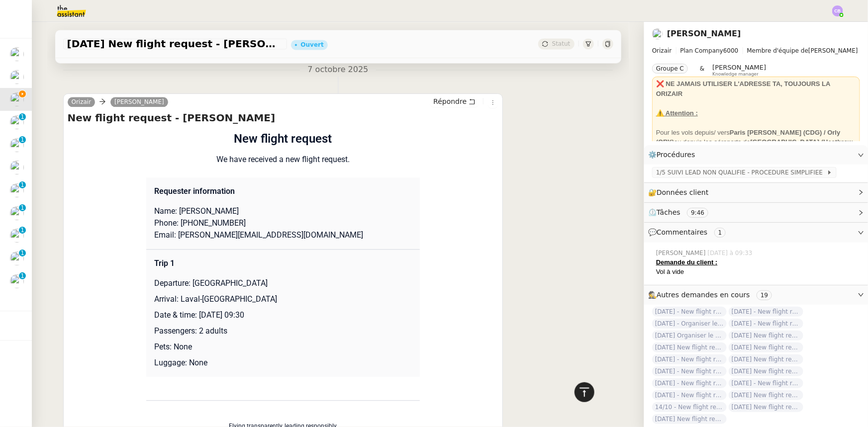  Describe the element at coordinates (756, 232) in the screenshot. I see `div: 💬Commentaires 1` at that location.